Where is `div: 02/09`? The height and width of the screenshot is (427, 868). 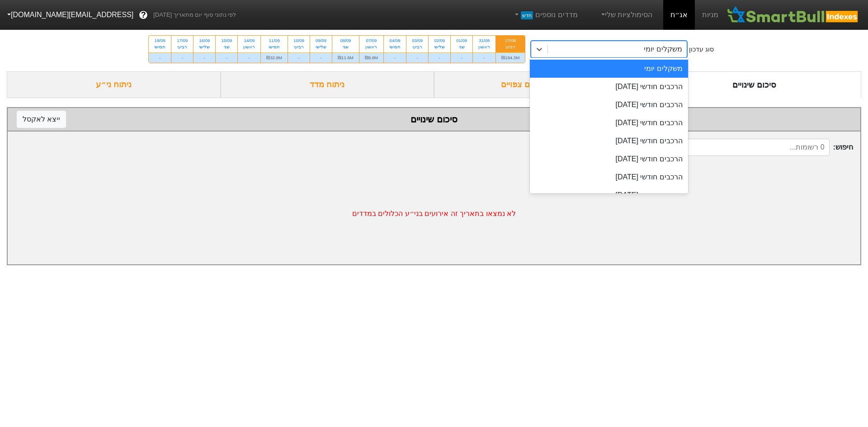 div: 02/09 is located at coordinates (440, 41).